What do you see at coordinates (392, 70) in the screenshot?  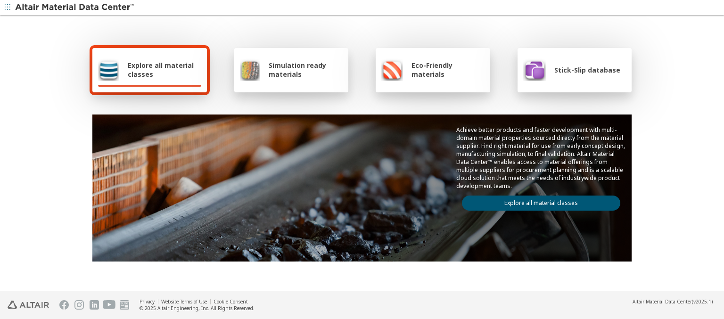 I see `img: Eco-Friendly materials` at bounding box center [392, 70].